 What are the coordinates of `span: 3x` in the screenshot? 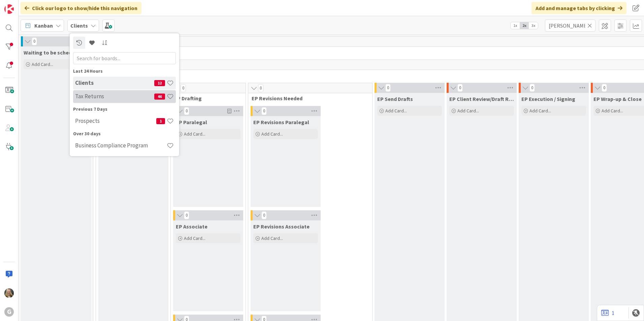 It's located at (533, 26).